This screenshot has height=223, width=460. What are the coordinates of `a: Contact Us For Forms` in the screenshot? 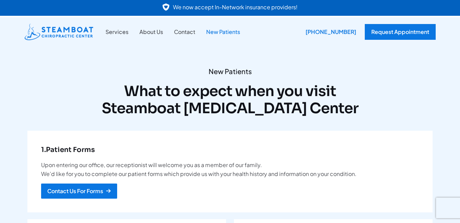 It's located at (79, 191).